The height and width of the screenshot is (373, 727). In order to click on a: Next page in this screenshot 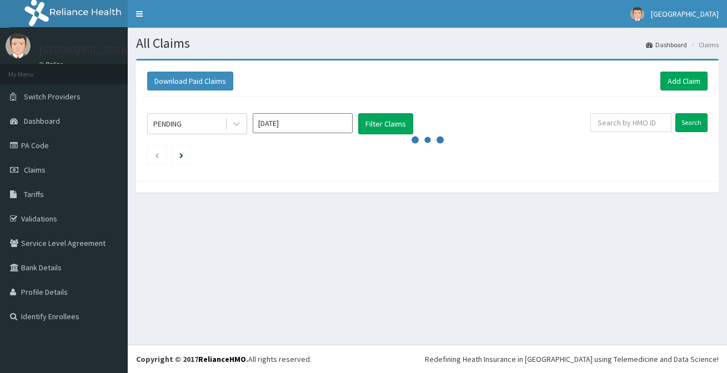, I will do `click(181, 155)`.